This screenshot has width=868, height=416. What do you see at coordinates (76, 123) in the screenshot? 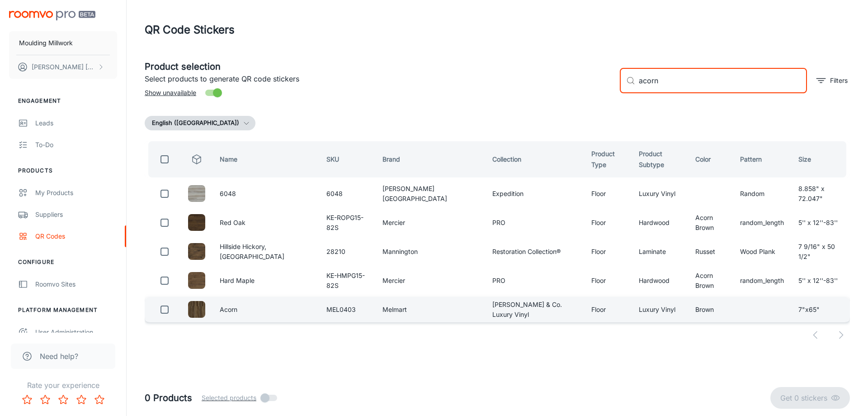
I see `div: Leads` at bounding box center [76, 123].